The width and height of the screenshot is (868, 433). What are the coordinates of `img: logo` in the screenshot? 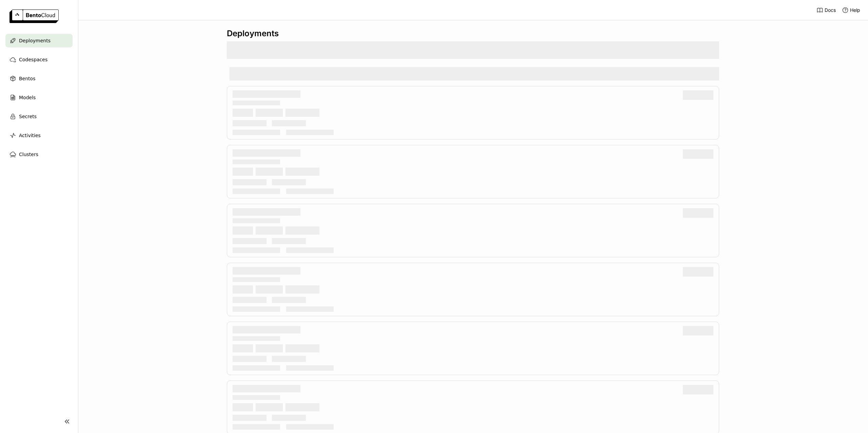 It's located at (34, 17).